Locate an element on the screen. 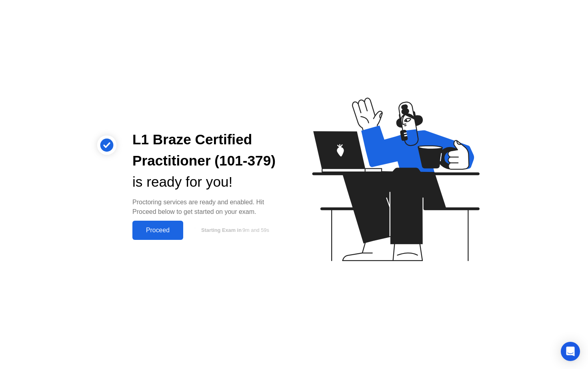 The image size is (588, 369). button: Proceed is located at coordinates (157, 231).